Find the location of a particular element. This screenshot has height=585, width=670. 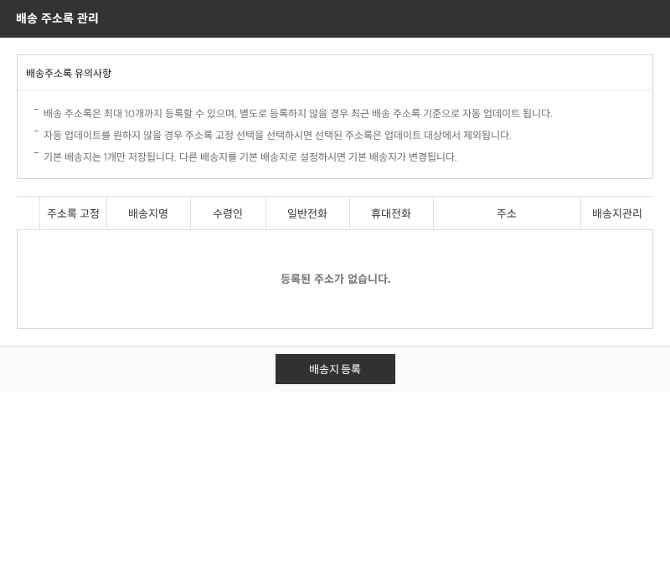

td: 주소록 고정 is located at coordinates (73, 213).